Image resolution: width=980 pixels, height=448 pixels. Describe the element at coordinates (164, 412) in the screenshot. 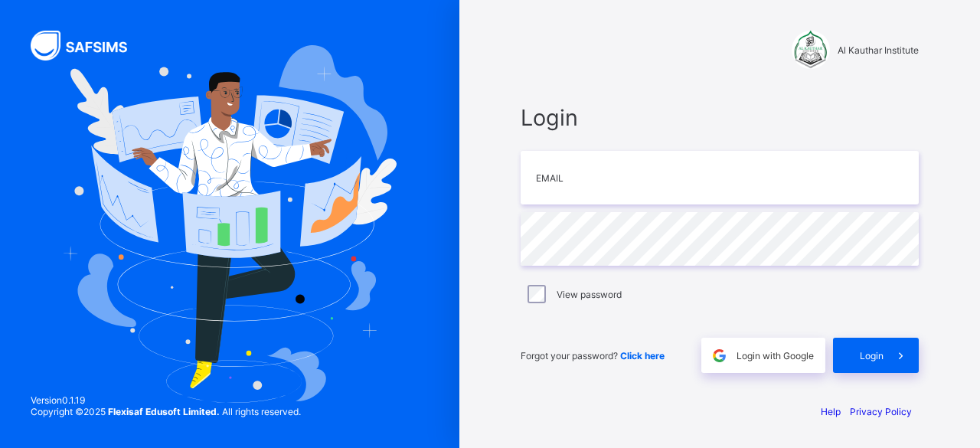

I see `strong: Flexisaf Edusoft Limited.` at that location.